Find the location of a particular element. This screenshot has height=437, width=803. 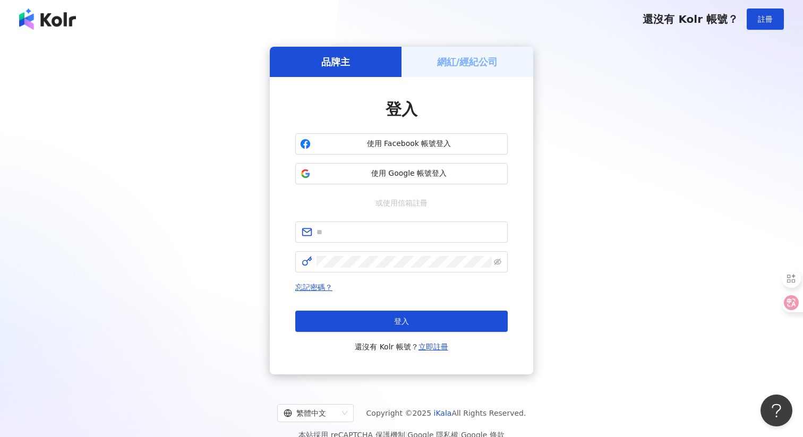

a: 忘記密碼？ is located at coordinates (314, 287).